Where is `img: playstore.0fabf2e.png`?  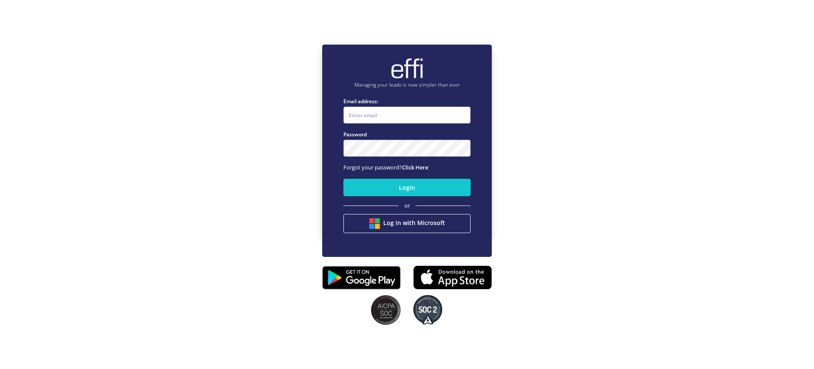
img: playstore.0fabf2e.png is located at coordinates (361, 277).